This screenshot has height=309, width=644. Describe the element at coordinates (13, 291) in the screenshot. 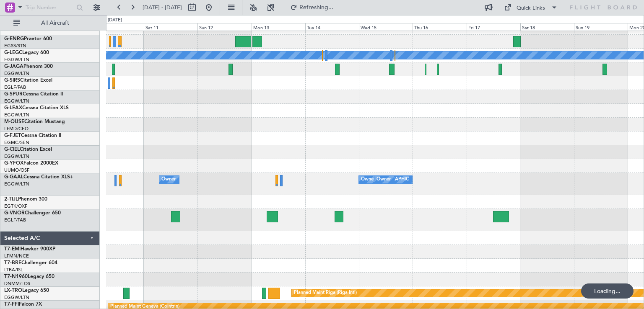

I see `span: LX-TRO` at that location.